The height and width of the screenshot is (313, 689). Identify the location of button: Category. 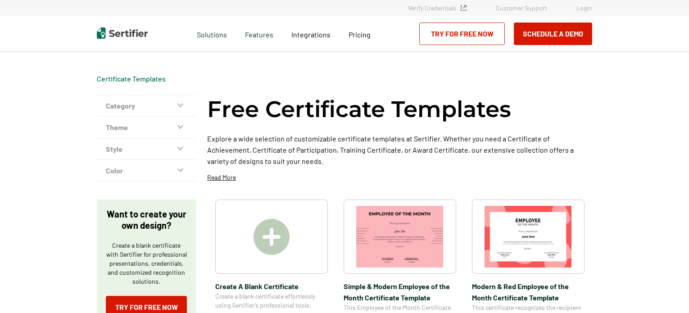
(146, 106).